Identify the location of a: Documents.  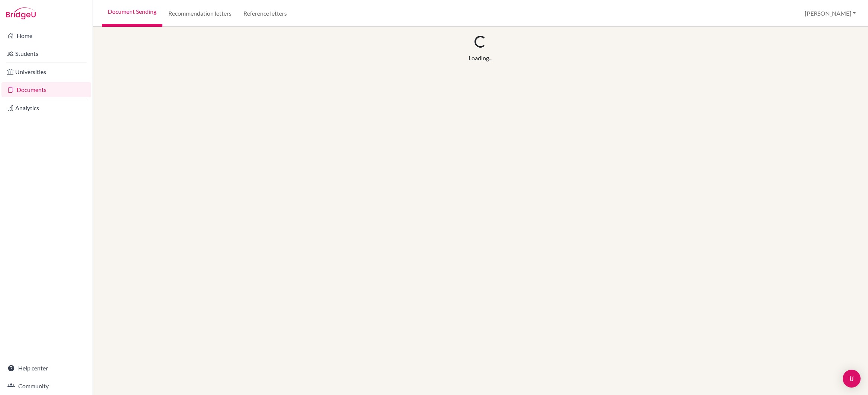
(46, 90).